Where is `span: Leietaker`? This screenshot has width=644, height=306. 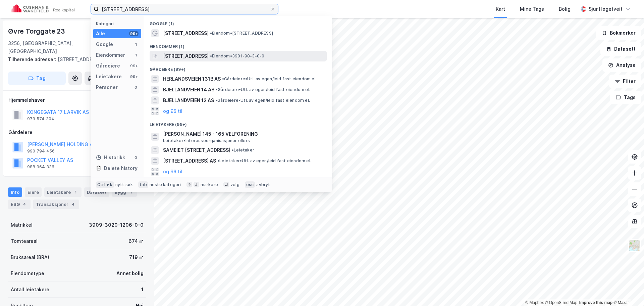 span: Leietaker is located at coordinates (243, 150).